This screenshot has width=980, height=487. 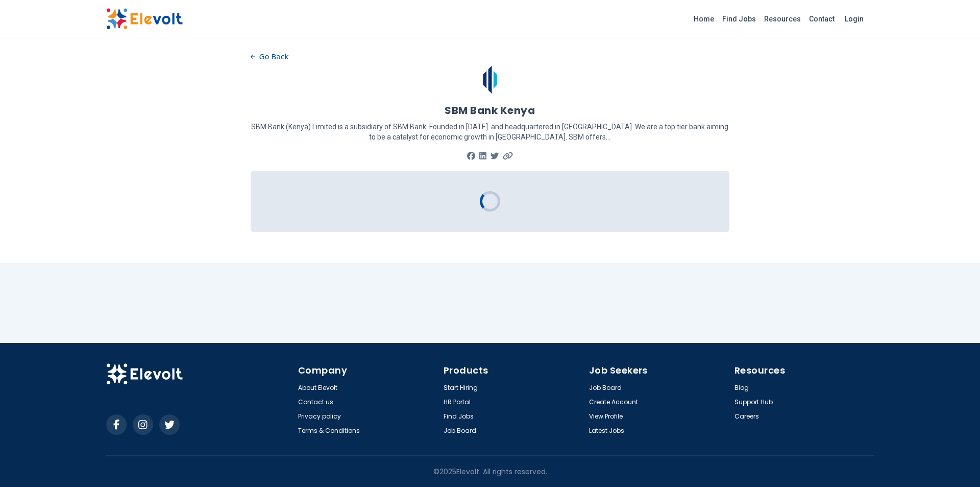 I want to click on a: Start Hiring, so click(x=460, y=388).